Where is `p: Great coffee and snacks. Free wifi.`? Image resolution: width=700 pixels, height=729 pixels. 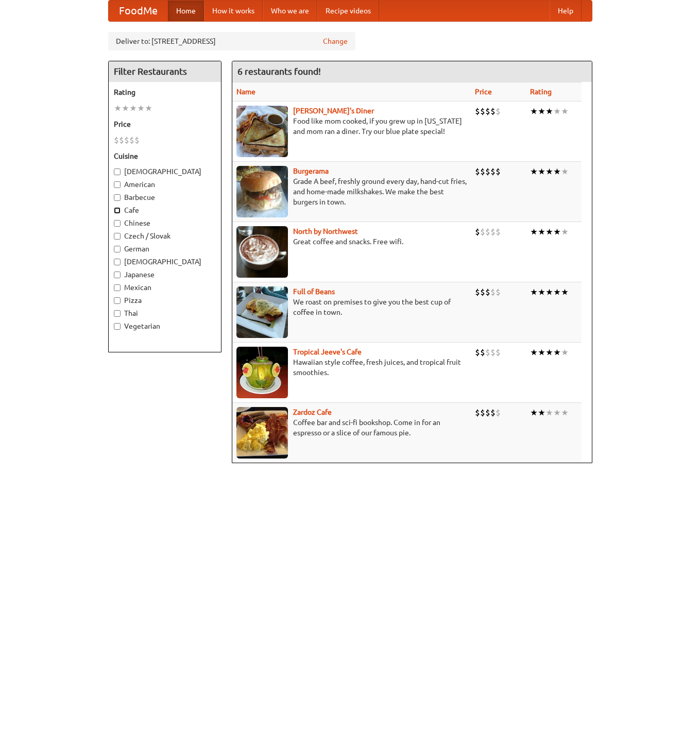 p: Great coffee and snacks. Free wifi. is located at coordinates (352, 242).